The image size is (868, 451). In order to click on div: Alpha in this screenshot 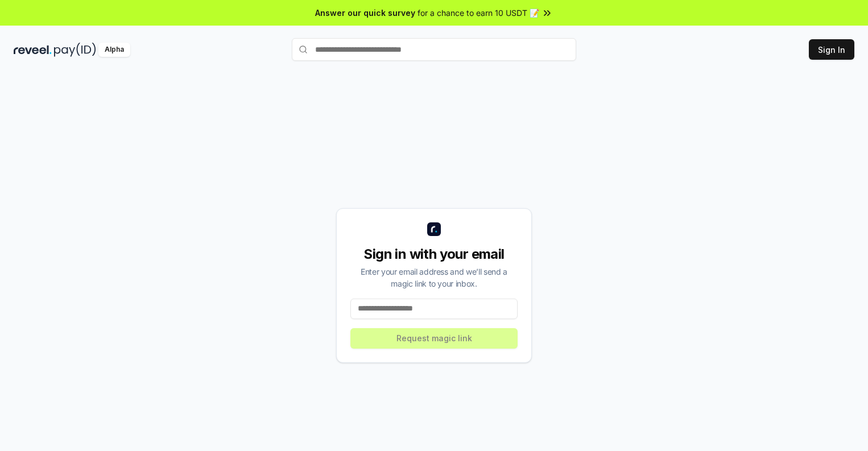, I will do `click(115, 49)`.